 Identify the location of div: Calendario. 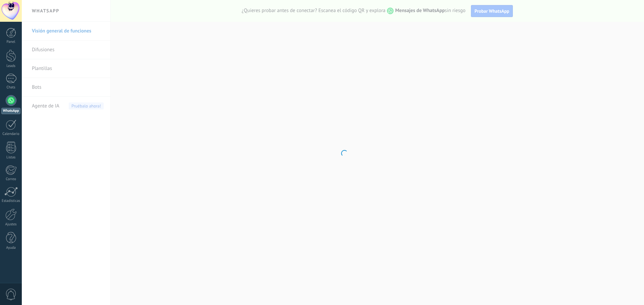
(11, 134).